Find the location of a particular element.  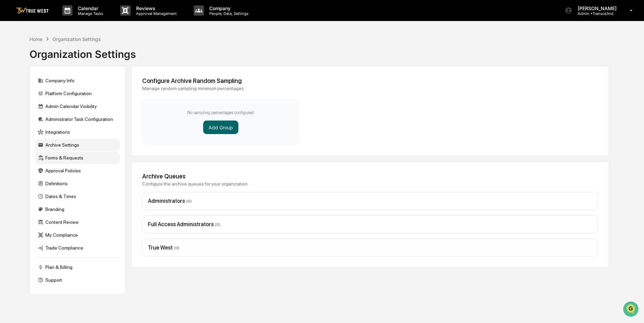

div: My Compliance is located at coordinates (77, 235).